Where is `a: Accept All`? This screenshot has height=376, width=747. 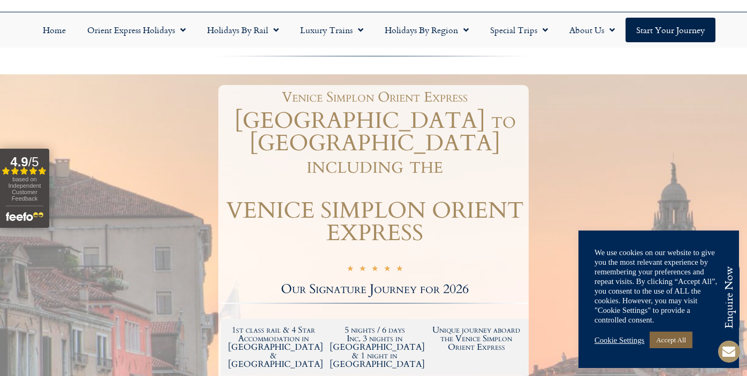
a: Accept All is located at coordinates (671, 340).